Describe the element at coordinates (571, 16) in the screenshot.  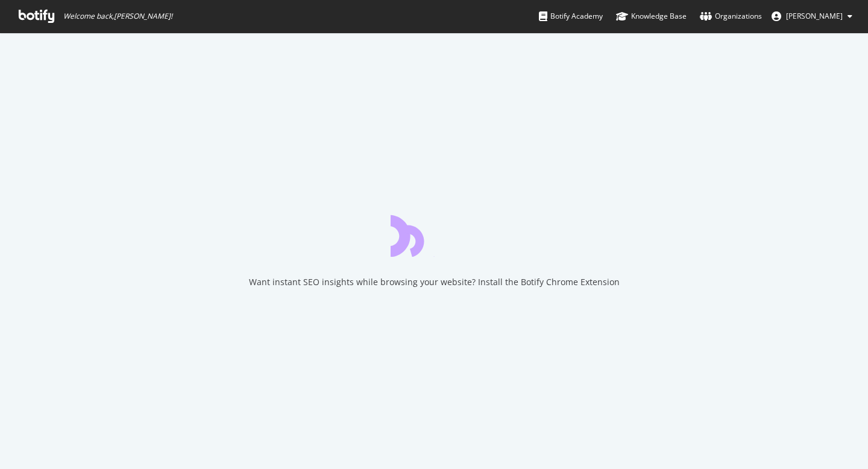
I see `div: Botify Academy` at that location.